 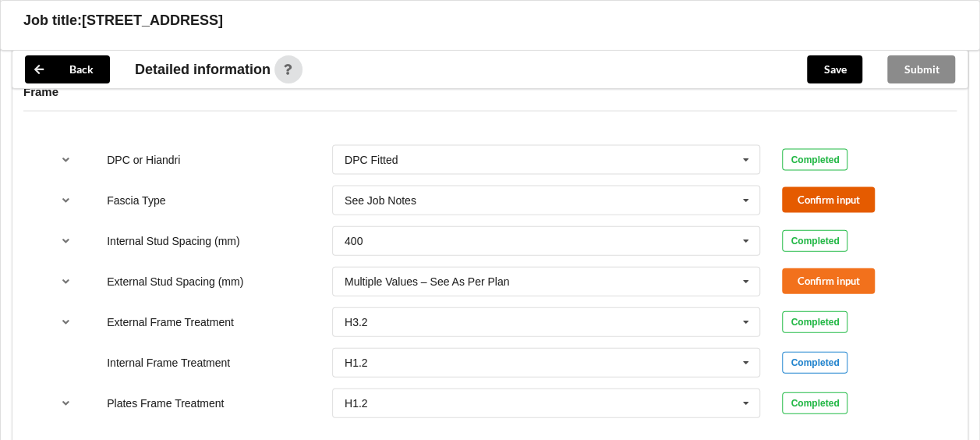 What do you see at coordinates (354, 241) in the screenshot?
I see `div: 400` at bounding box center [354, 241].